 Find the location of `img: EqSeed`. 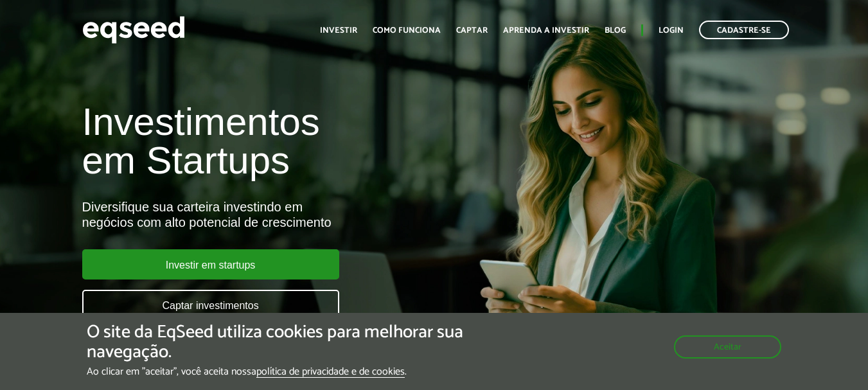

img: EqSeed is located at coordinates (134, 30).